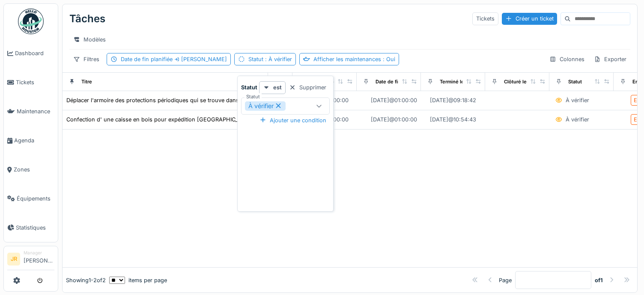 The image size is (644, 295). What do you see at coordinates (86, 280) in the screenshot?
I see `div: Showing 1 - 2 of 2` at bounding box center [86, 280].